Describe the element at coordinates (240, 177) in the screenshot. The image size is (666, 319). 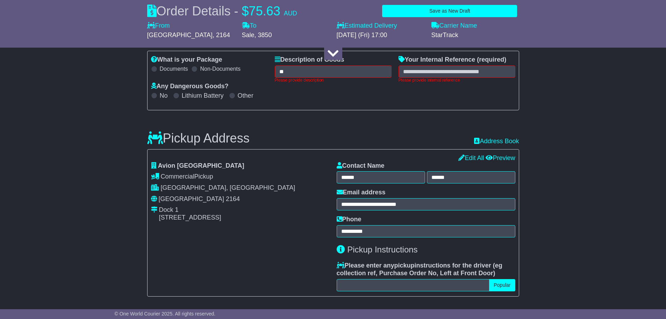
I see `div: Pickup` at that location.